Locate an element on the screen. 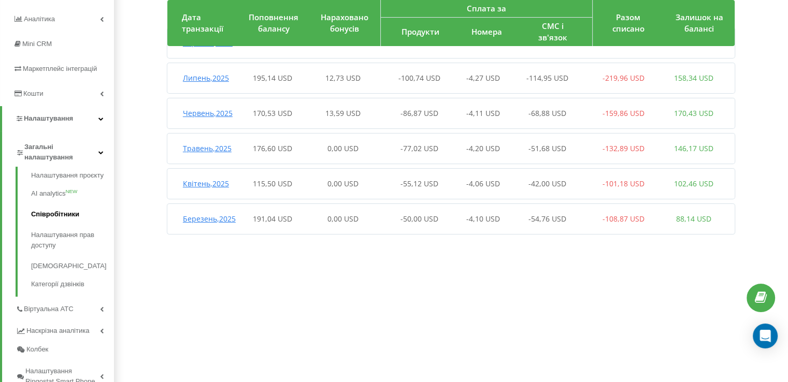 Image resolution: width=788 pixels, height=382 pixels. span: -159,86 USD is located at coordinates (623, 113).